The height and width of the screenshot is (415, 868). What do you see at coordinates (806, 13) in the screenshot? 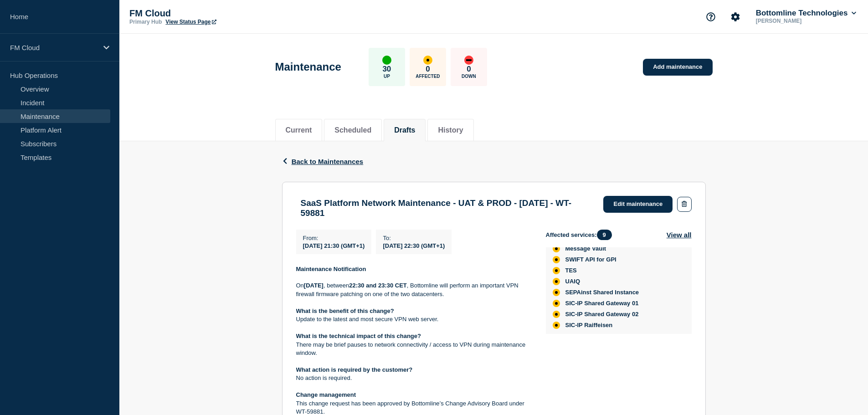
I see `button: Bottomline Technologies` at bounding box center [806, 13].